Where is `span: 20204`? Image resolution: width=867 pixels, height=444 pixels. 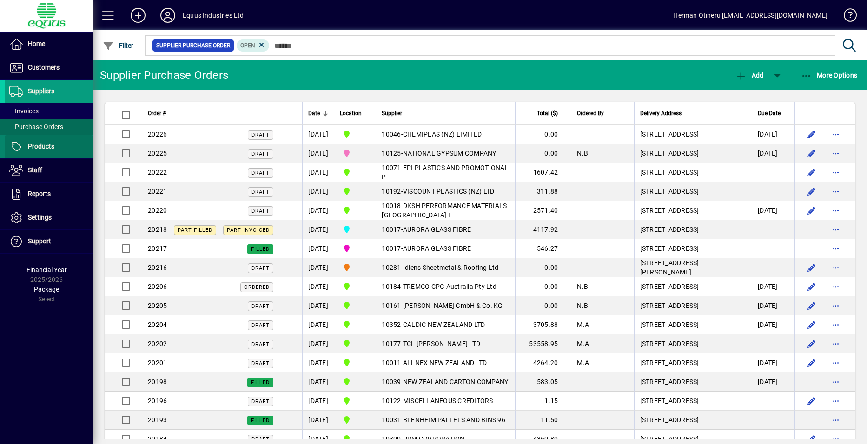 span: 20204 is located at coordinates (157, 325).